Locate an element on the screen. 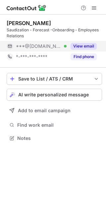 The width and height of the screenshot is (106, 198). div: Saudization - Forecast -Onboarding - Employees Relations is located at coordinates (54, 33).